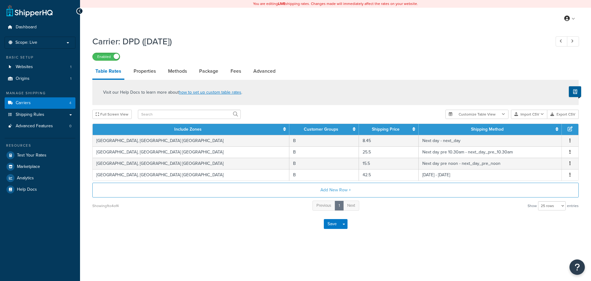 The width and height of the screenshot is (591, 281). I want to click on span: Dashboard, so click(26, 27).